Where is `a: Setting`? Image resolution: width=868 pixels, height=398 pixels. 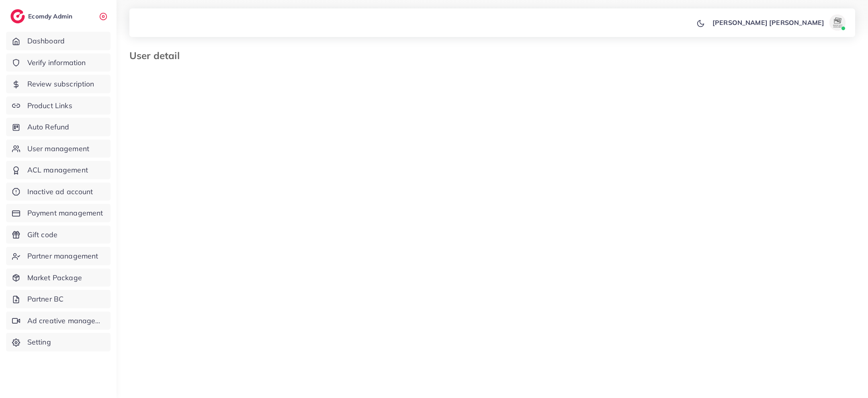
a: Setting is located at coordinates (58, 342).